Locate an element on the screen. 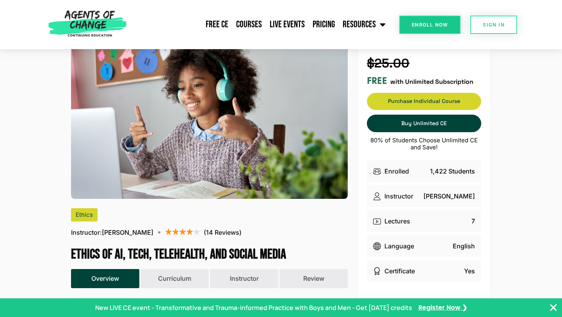  a: Courses is located at coordinates (249, 25).